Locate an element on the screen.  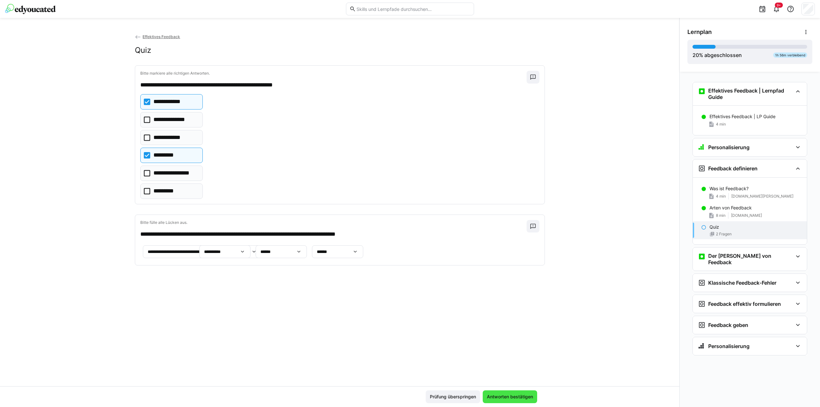
button: Antworten bestätigen is located at coordinates (510, 397).